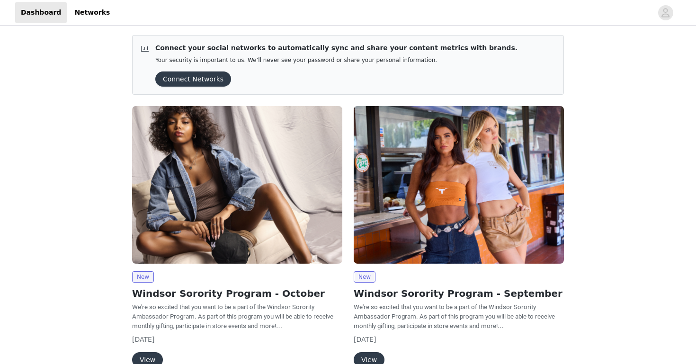 The width and height of the screenshot is (696, 364). What do you see at coordinates (459, 294) in the screenshot?
I see `h2: Windsor Sorority Program - September` at bounding box center [459, 294].